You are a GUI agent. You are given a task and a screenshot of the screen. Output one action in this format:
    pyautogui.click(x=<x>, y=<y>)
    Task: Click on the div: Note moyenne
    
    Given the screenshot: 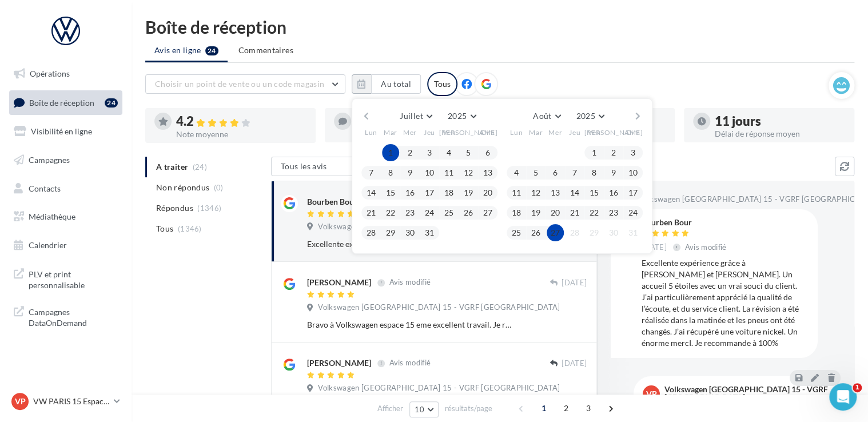 What is the action you would take?
    pyautogui.click(x=242, y=134)
    